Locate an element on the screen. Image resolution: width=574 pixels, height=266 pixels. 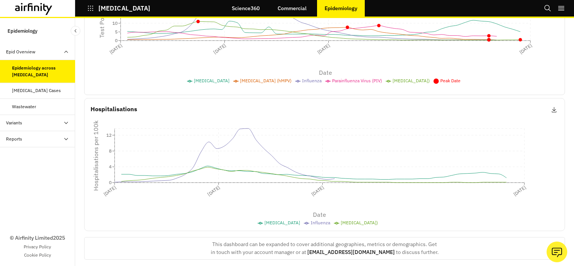
span: Peak Date is located at coordinates (451, 80).